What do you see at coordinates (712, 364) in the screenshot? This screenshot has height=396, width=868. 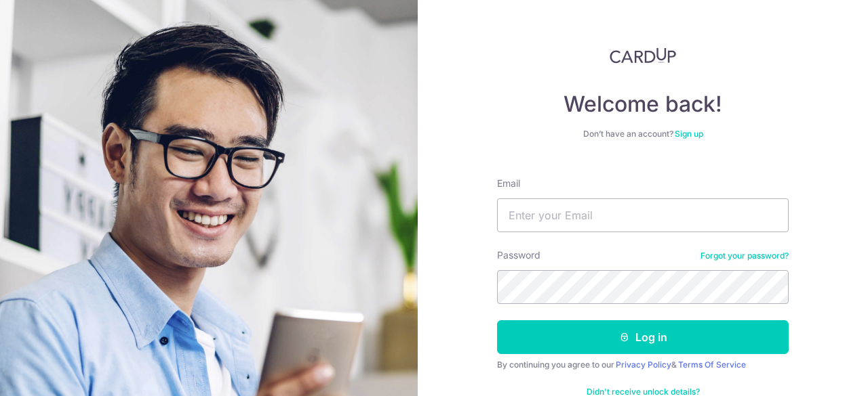 I see `a: Terms Of Service` at bounding box center [712, 364].